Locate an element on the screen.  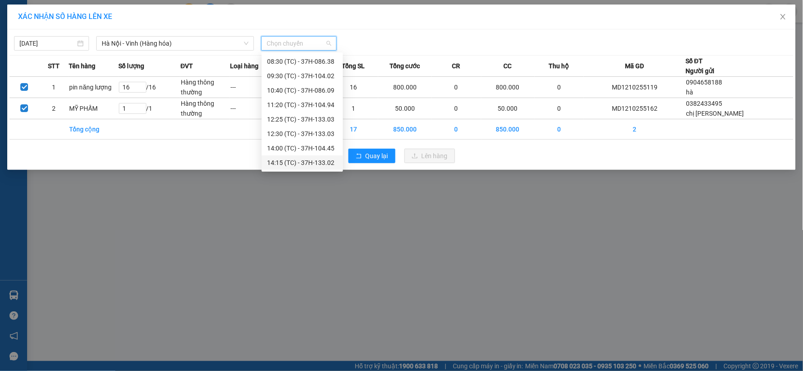
span: close is located at coordinates (783, 17).